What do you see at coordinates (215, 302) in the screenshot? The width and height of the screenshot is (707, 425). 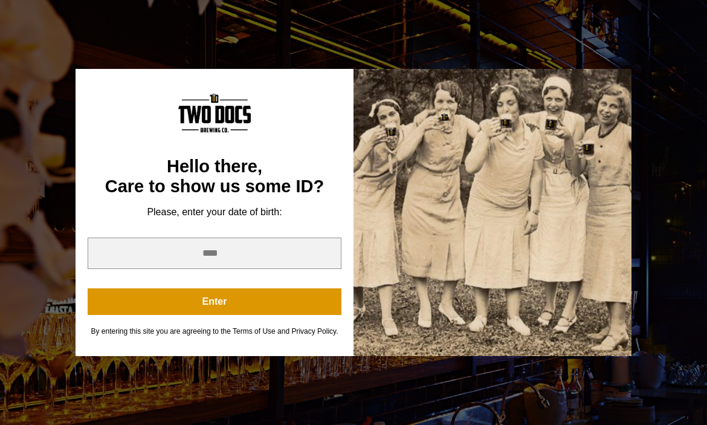 I see `button: Enter` at bounding box center [215, 302].